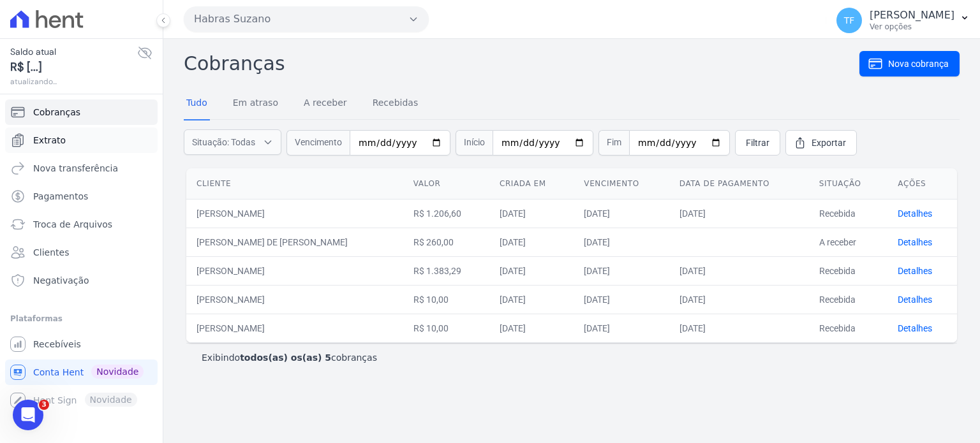  Describe the element at coordinates (223, 142) in the screenshot. I see `span: Situação: Todas` at that location.